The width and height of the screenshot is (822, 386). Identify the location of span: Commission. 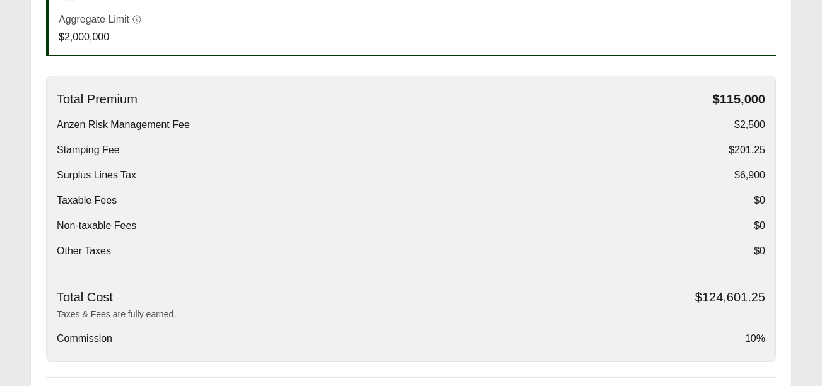
(84, 339).